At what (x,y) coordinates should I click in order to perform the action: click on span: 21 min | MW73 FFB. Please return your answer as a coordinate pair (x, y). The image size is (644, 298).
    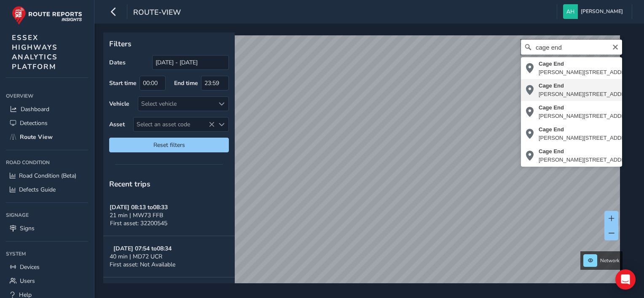
    Looking at the image, I should click on (136, 215).